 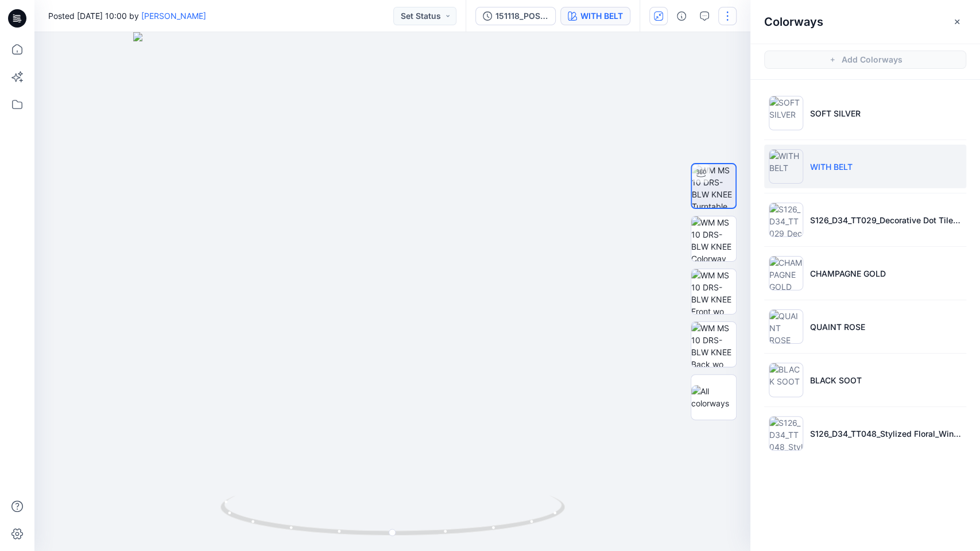 What do you see at coordinates (714, 186) in the screenshot?
I see `img: WM MS 10 DRS-BLW KNEE Turntable with Avatar` at bounding box center [714, 186].